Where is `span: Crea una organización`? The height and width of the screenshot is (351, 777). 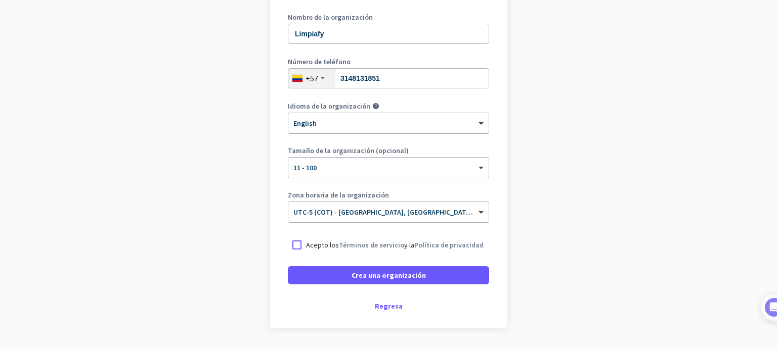
span: Crea una organización is located at coordinates (388, 276).